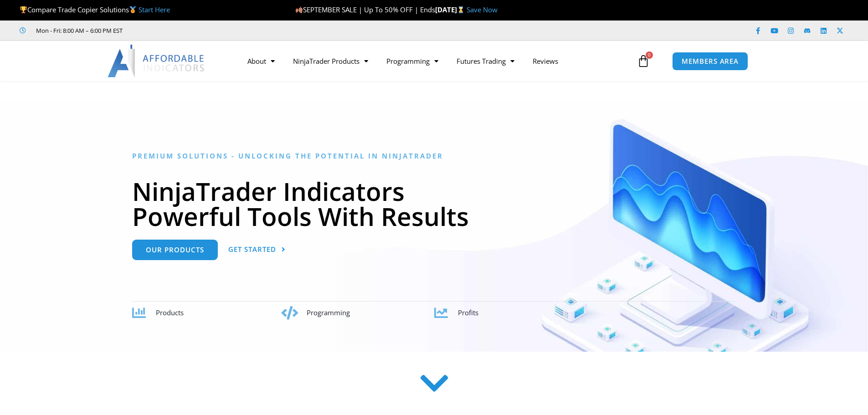 Image resolution: width=868 pixels, height=415 pixels. I want to click on a: Programming, so click(412, 61).